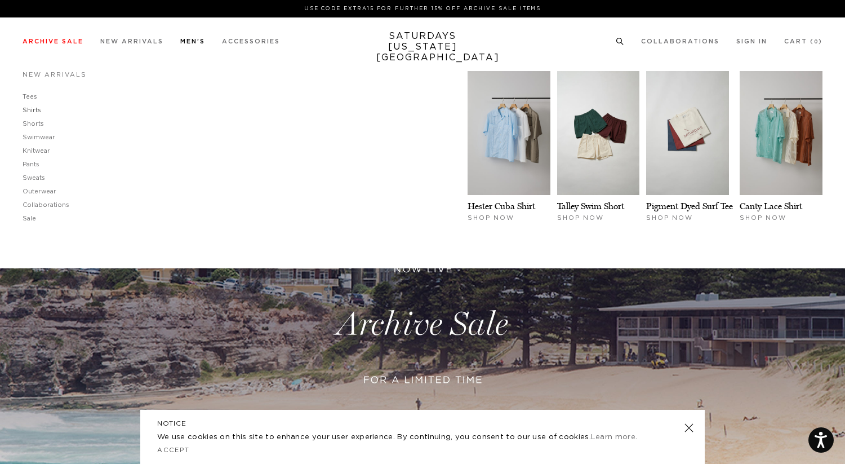 Image resolution: width=845 pixels, height=464 pixels. Describe the element at coordinates (30, 96) in the screenshot. I see `a: Tees` at that location.